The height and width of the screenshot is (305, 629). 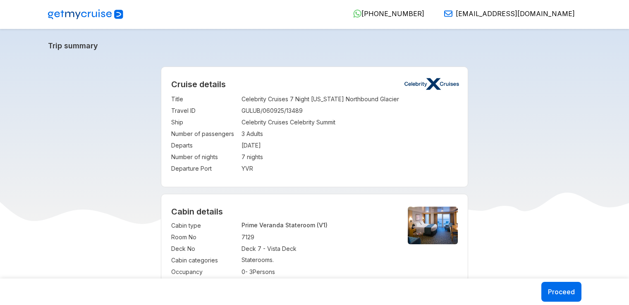 What do you see at coordinates (318, 260) in the screenshot?
I see `p: Staterooms.` at bounding box center [318, 260].